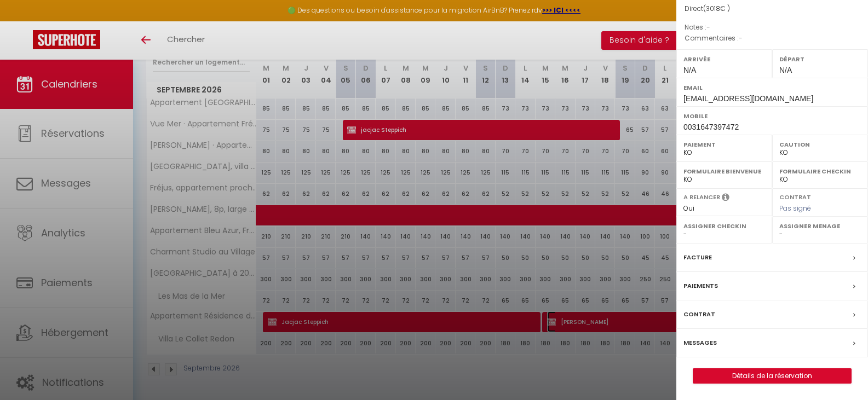 Image resolution: width=868 pixels, height=400 pixels. Describe the element at coordinates (772, 116) in the screenshot. I see `label: Mobile` at that location.